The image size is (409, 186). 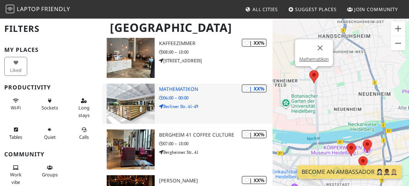 What do you see at coordinates (50, 104) in the screenshot?
I see `button: Sockets` at bounding box center [50, 104].